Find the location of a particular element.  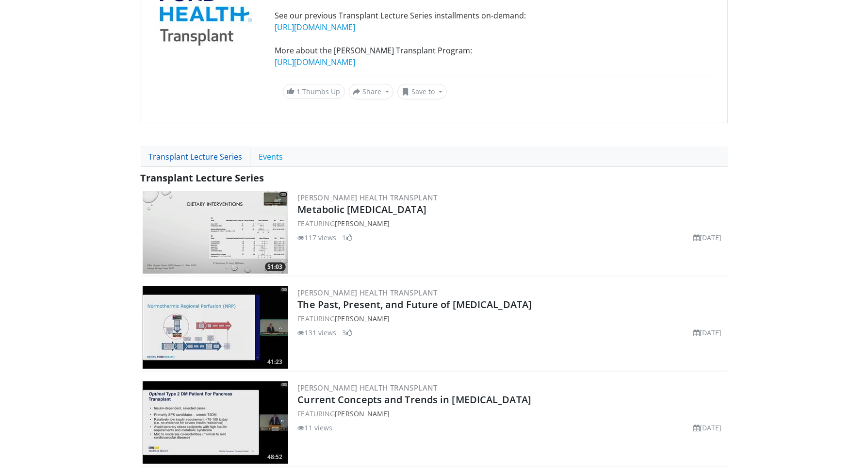

a: 48:52 is located at coordinates (216, 423).